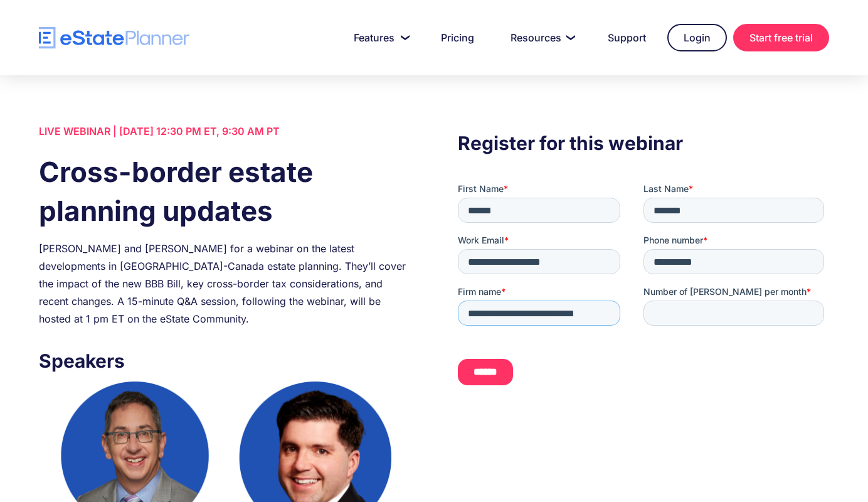 This screenshot has width=868, height=502. I want to click on a: Features, so click(379, 38).